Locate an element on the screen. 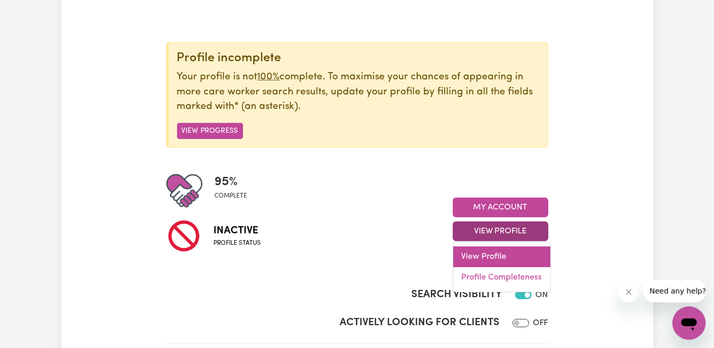  span: an asterisk is located at coordinates (266, 106).